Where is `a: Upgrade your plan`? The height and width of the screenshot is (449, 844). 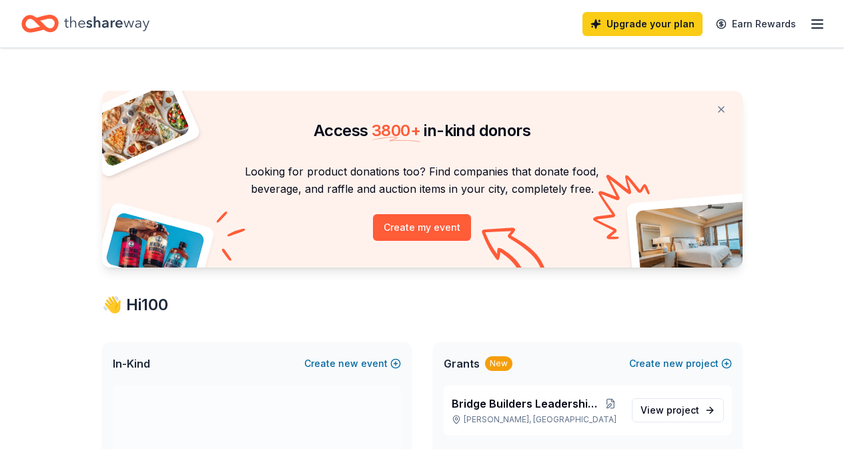
a: Upgrade your plan is located at coordinates (643, 24).